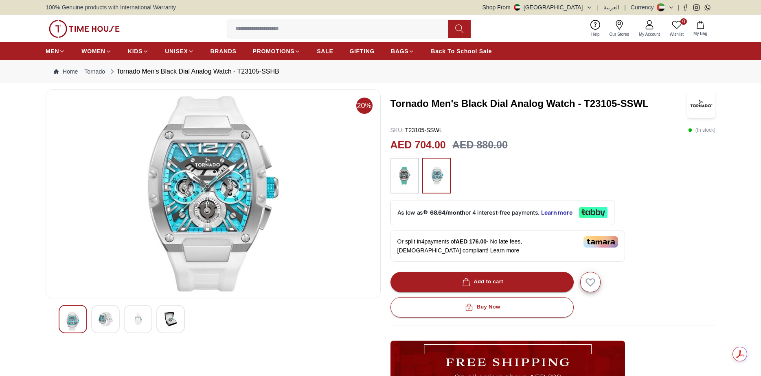  What do you see at coordinates (418, 145) in the screenshot?
I see `h2: AED 704.00` at bounding box center [418, 145].